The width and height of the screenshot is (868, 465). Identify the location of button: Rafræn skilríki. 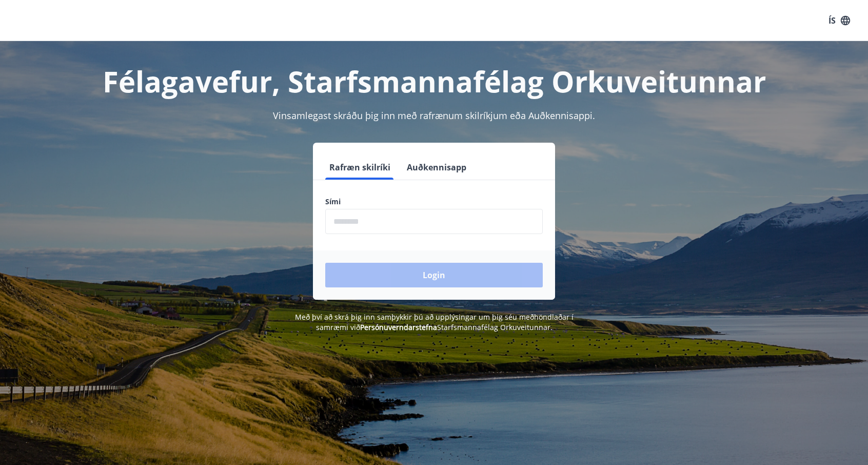
(359, 167).